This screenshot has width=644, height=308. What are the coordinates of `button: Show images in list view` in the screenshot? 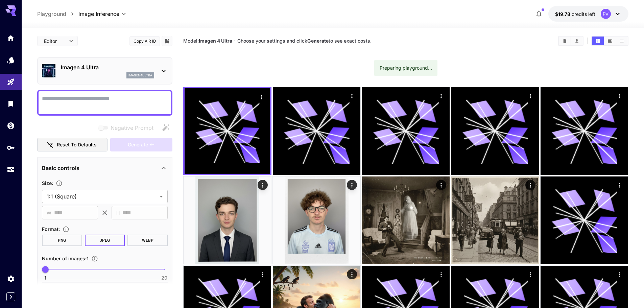 It's located at (622, 41).